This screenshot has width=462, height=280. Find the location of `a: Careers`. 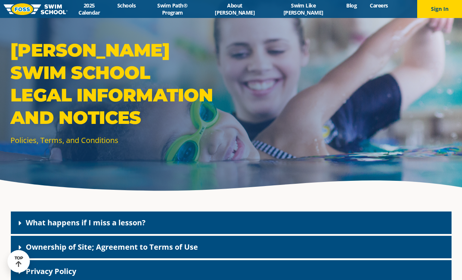

a: Careers is located at coordinates (379, 5).